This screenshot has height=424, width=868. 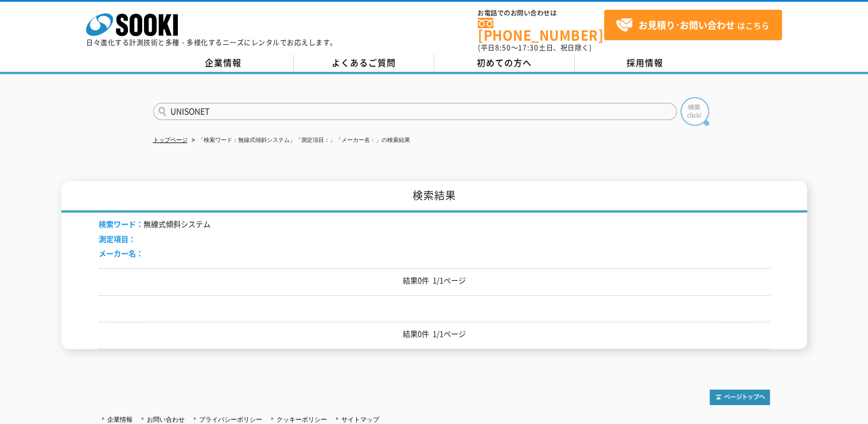 What do you see at coordinates (231, 419) in the screenshot?
I see `a: プライバシーポリシー` at bounding box center [231, 419].